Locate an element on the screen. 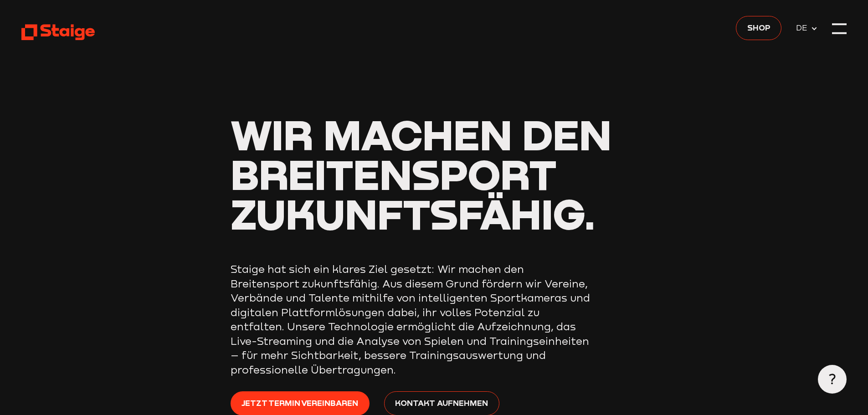 The width and height of the screenshot is (868, 415). span: Jetzt Termin vereinbaren is located at coordinates (300, 403).